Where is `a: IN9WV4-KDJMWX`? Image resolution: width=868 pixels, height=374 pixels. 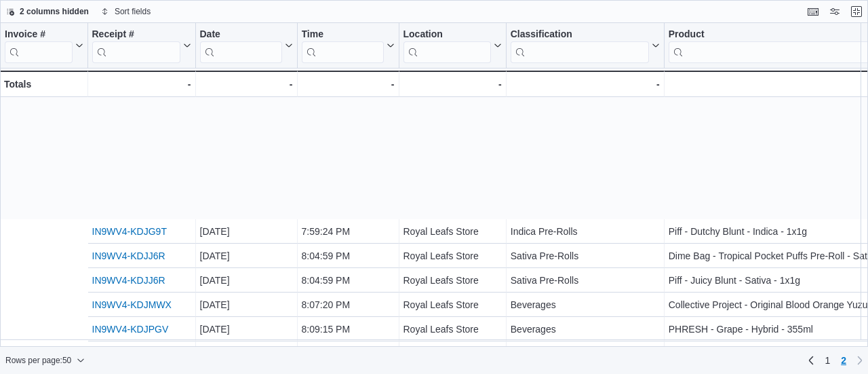
a: IN9WV4-KDJMWX is located at coordinates (132, 305).